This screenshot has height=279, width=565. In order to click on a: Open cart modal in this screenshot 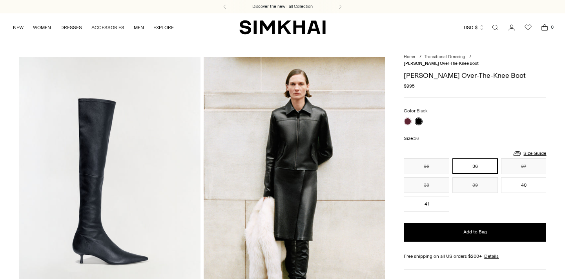, I will do `click(545, 27)`.